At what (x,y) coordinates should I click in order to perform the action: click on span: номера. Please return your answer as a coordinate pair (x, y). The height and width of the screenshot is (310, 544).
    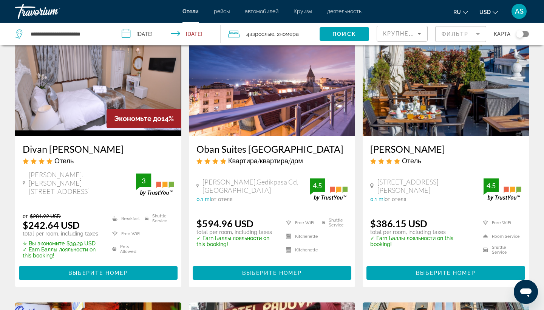
    Looking at the image, I should click on (289, 34).